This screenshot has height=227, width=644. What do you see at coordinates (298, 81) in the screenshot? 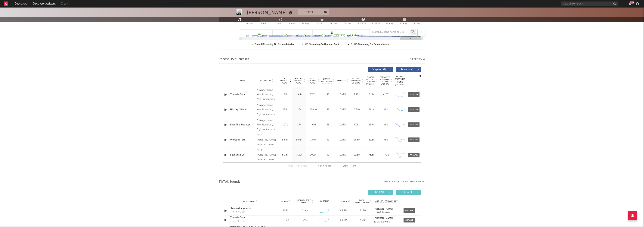
I see `span: Last Day Spotify Plays` at bounding box center [298, 81].